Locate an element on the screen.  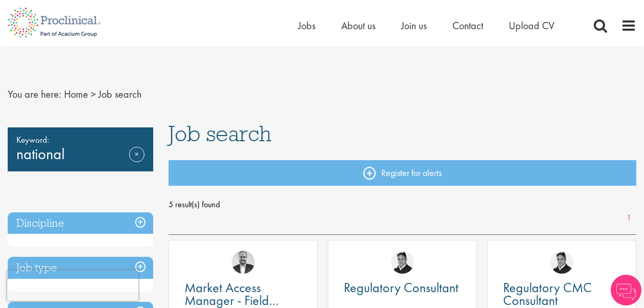
span: Join us is located at coordinates (414, 26).